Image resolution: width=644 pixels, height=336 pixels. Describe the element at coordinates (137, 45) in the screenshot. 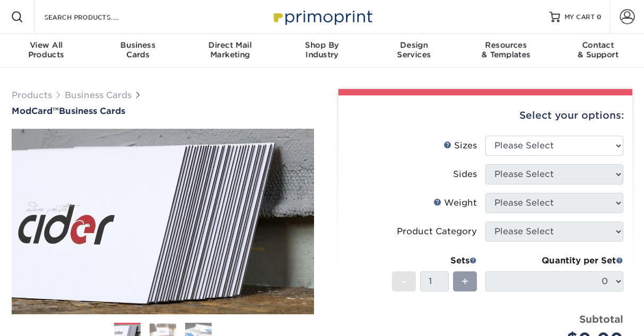

I see `span: Business` at that location.